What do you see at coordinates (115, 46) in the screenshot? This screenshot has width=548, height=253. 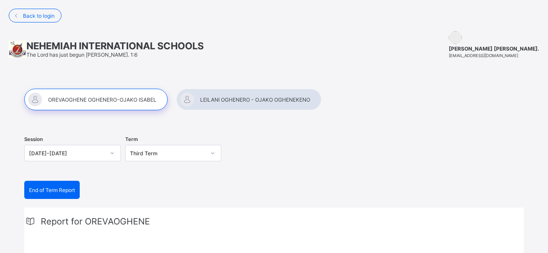 I see `span: NEHEMIAH INTERNATIONAL SCHOOLS` at bounding box center [115, 46].